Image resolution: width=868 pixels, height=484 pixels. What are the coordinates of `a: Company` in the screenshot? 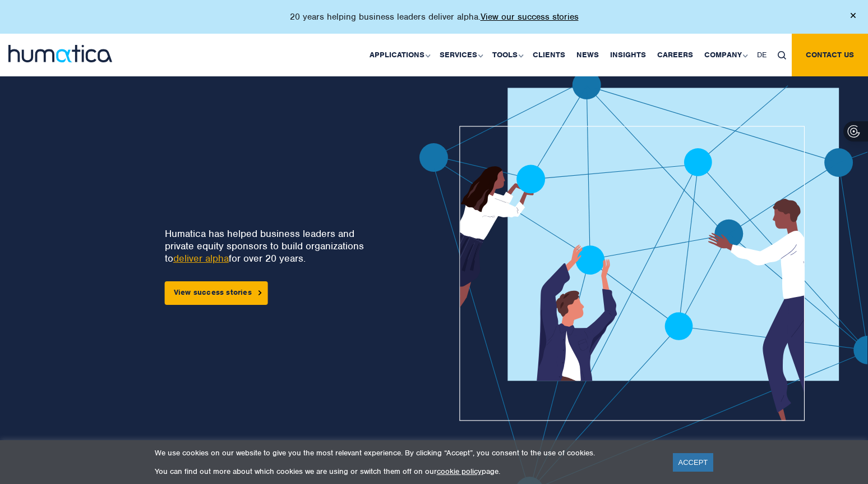 It's located at (725, 55).